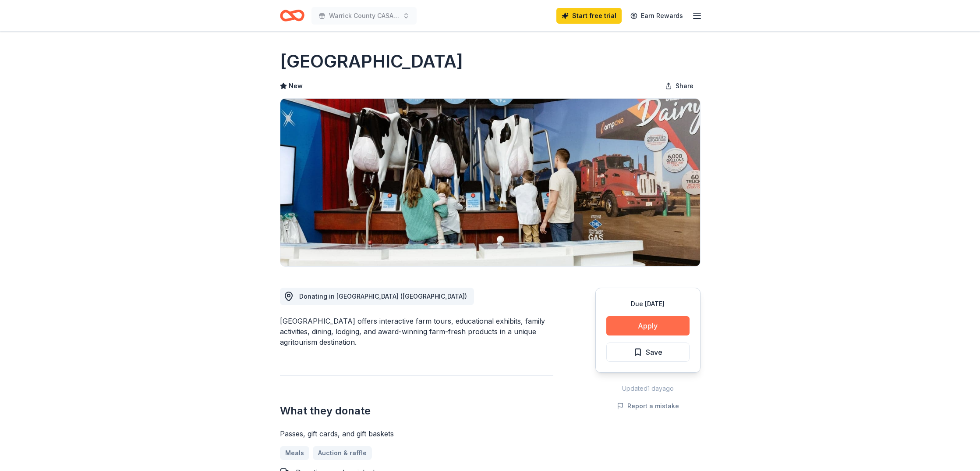 Image resolution: width=980 pixels, height=471 pixels. Describe the element at coordinates (648, 406) in the screenshot. I see `button: Report a mistake` at that location.